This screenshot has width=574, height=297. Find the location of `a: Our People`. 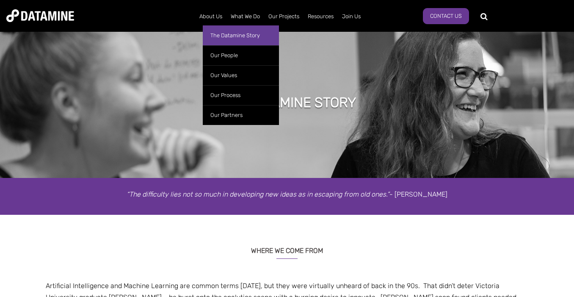

a: Our People is located at coordinates (241, 55).